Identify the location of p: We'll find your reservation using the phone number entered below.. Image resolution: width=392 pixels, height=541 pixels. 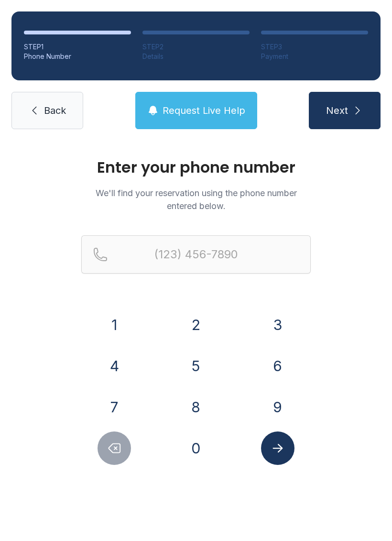
(196, 200).